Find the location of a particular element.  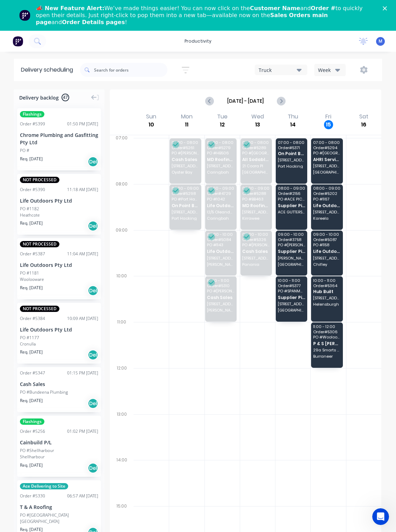

div: 12:00 is located at coordinates (122, 387).